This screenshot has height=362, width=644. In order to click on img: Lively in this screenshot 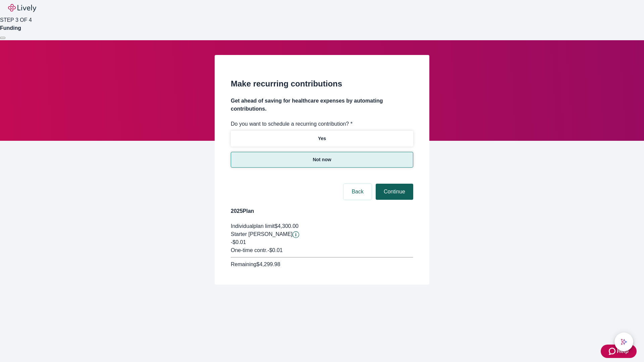, I will do `click(22, 8)`.